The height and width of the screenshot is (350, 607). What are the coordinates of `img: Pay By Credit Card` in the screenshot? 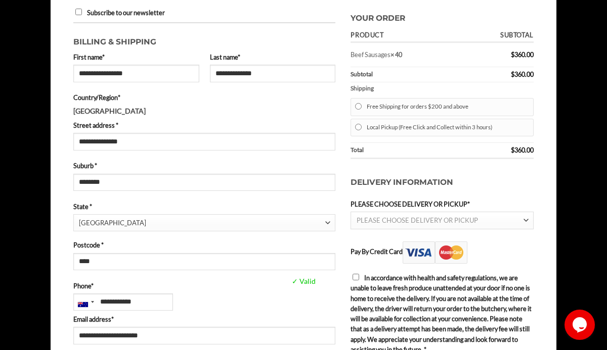 It's located at (435, 253).